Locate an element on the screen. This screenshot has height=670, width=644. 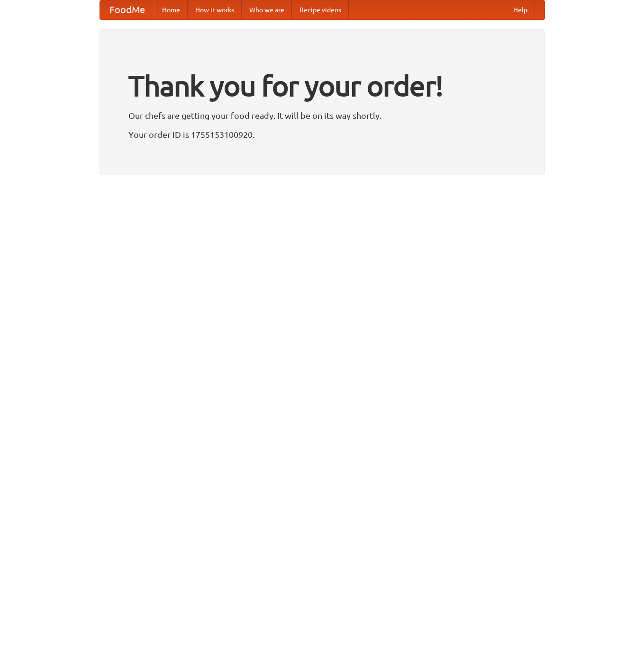
a: Recipe videos is located at coordinates (320, 10).